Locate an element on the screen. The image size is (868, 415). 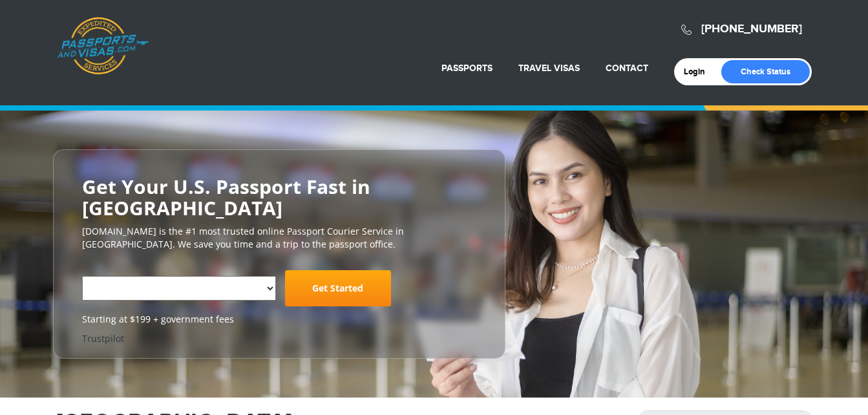
a: Trustpilot is located at coordinates (102, 338).